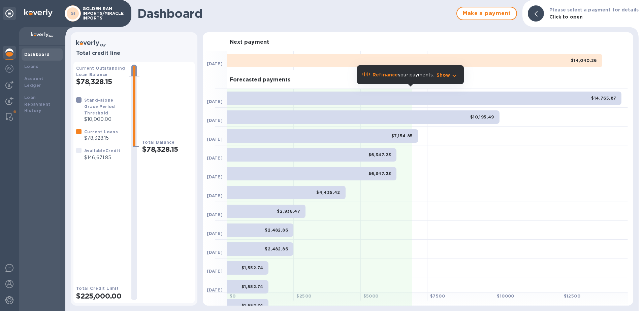  What do you see at coordinates (487, 13) in the screenshot?
I see `span: Make a payment` at bounding box center [487, 13].